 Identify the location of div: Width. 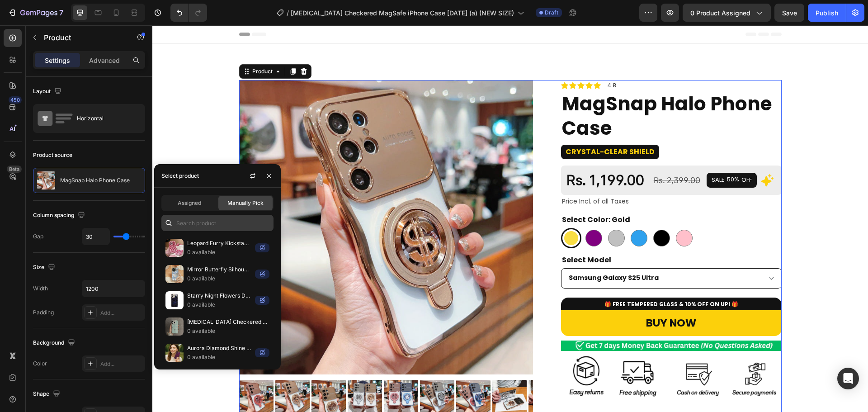
(40, 288).